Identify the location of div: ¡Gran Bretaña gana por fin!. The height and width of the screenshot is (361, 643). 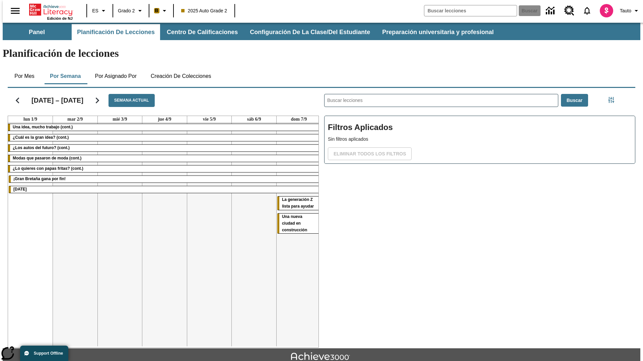
(164, 179).